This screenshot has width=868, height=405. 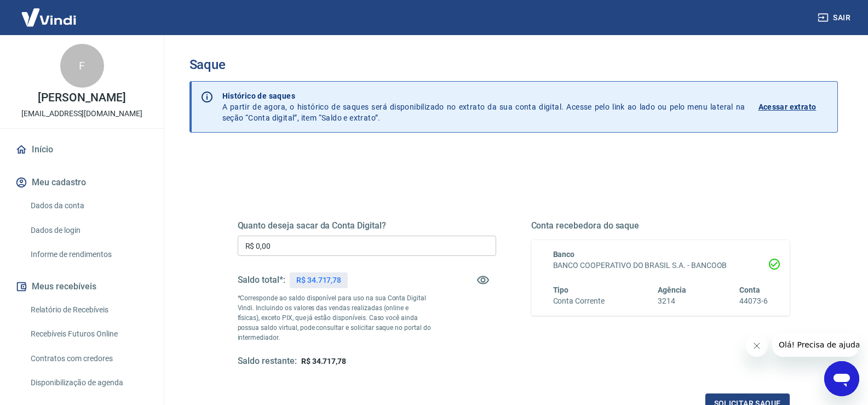 I want to click on span: R$ 34.717,78, so click(x=324, y=361).